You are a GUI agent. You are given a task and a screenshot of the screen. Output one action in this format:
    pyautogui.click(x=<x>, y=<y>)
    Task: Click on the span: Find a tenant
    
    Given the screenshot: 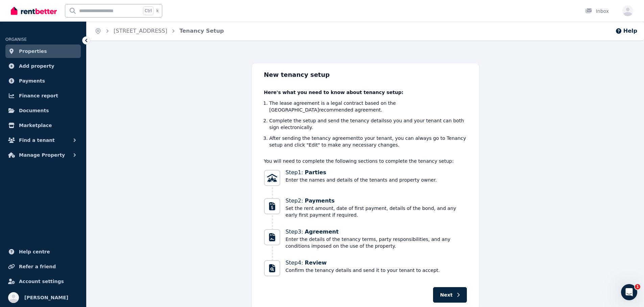 What is the action you would take?
    pyautogui.click(x=37, y=140)
    